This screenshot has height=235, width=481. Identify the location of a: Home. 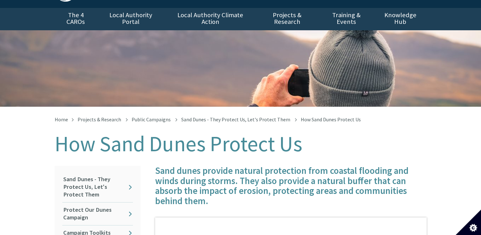
(61, 119).